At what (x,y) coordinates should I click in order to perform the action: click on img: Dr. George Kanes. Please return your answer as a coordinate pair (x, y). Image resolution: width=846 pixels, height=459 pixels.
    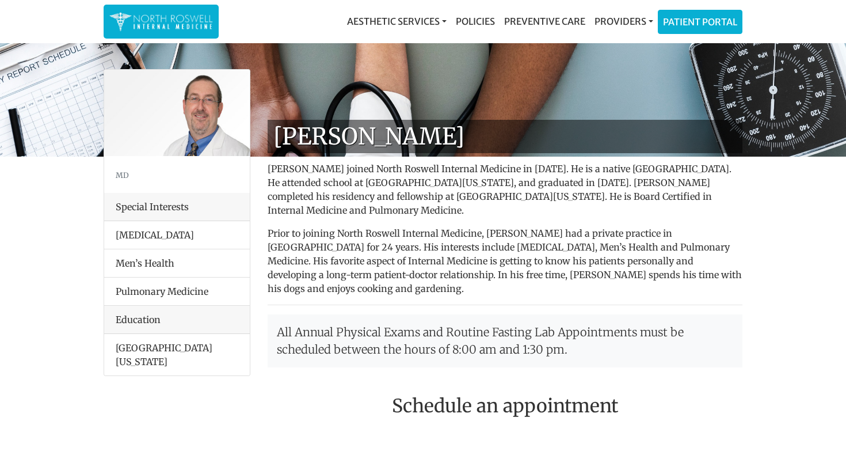
    Looking at the image, I should click on (177, 113).